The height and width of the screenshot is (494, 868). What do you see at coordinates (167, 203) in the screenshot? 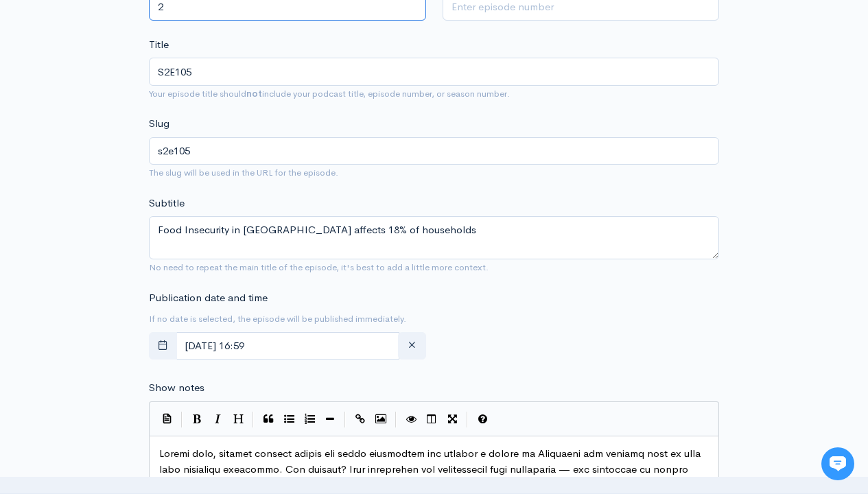
I see `label: Subtitle` at bounding box center [167, 203].